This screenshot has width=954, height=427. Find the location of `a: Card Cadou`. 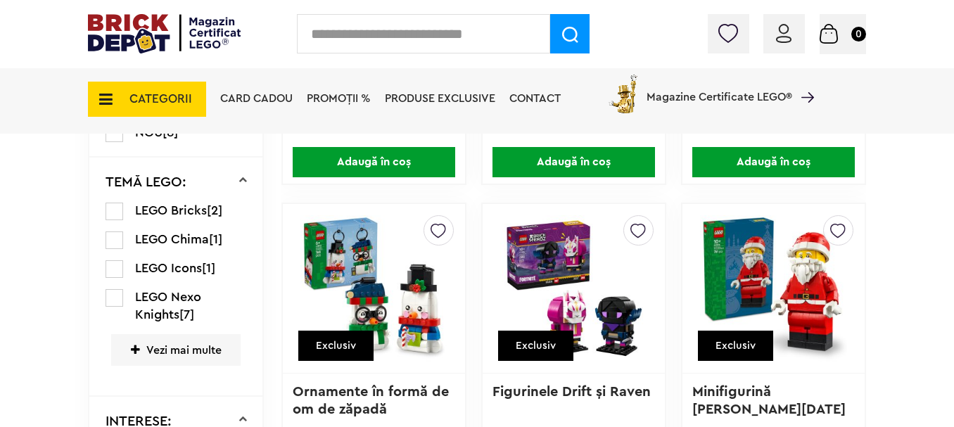

a: Card Cadou is located at coordinates (256, 99).